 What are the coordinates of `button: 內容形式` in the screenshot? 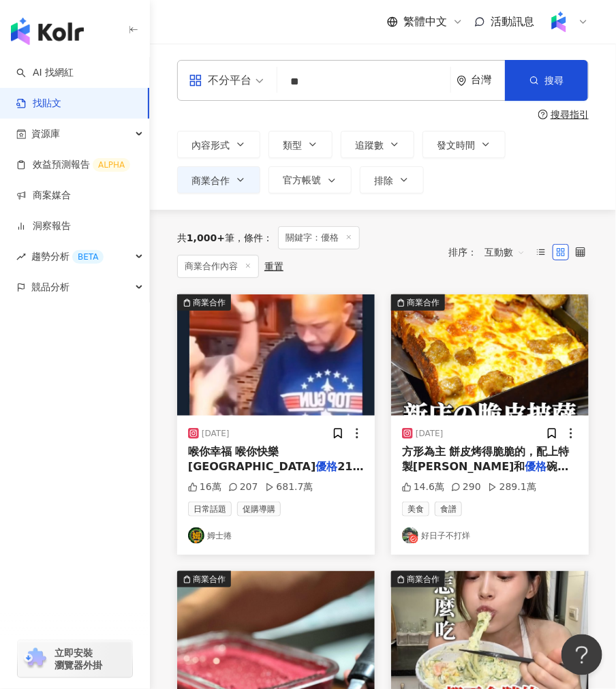 It's located at (219, 145).